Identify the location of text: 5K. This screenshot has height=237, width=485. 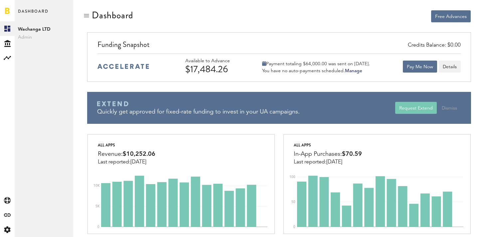
(97, 206).